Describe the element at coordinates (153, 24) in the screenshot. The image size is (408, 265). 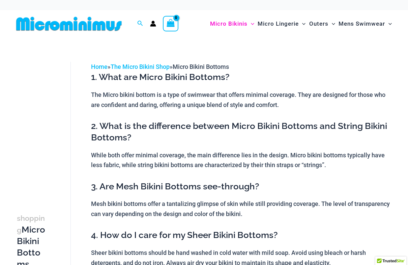
I see `a: Account icon link` at that location.